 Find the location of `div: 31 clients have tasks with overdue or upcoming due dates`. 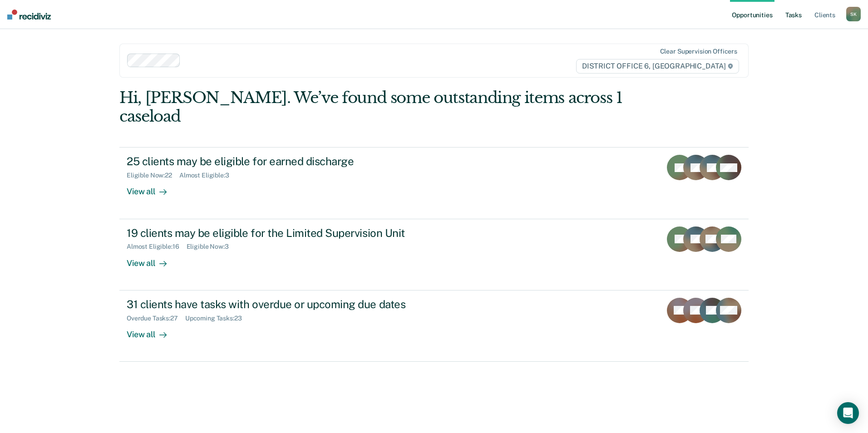

div: 31 clients have tasks with overdue or upcoming due dates is located at coordinates (286, 304).